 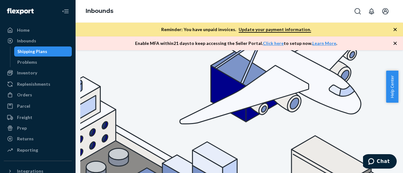 What do you see at coordinates (392, 87) in the screenshot?
I see `button: Help Center` at bounding box center [392, 87].